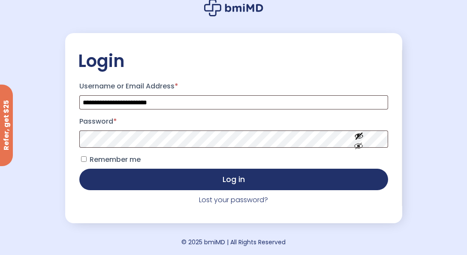 This screenshot has width=467, height=255. I want to click on button: Log in, so click(234, 179).